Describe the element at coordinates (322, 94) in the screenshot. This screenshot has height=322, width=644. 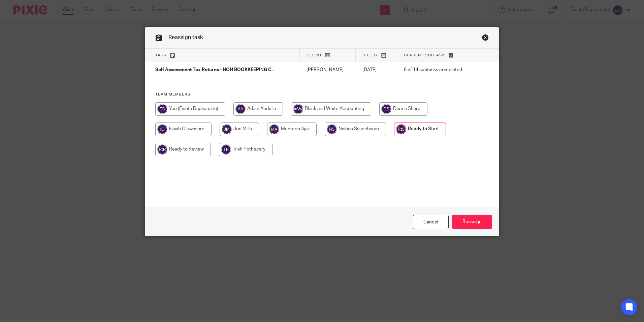
I see `h4: Team members` at that location.